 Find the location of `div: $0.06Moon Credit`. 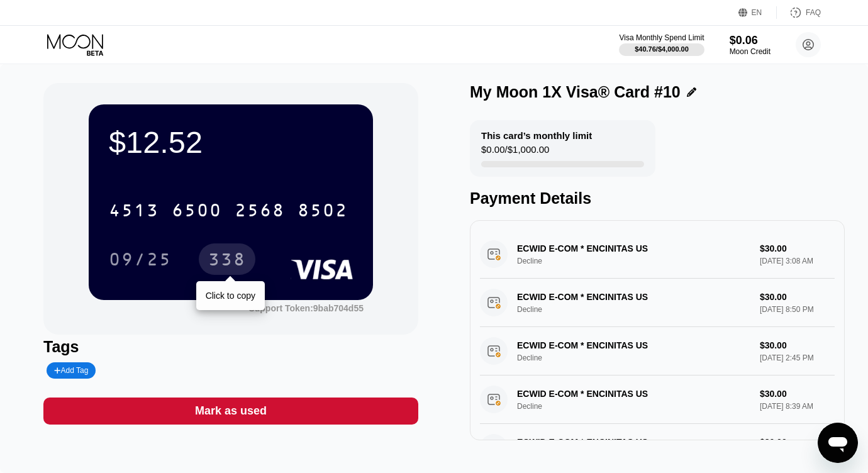

div: $0.06Moon Credit is located at coordinates (750, 45).